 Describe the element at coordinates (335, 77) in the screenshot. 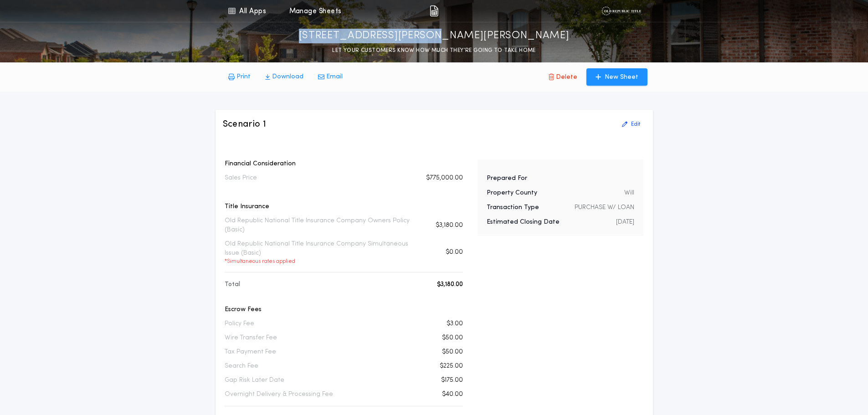

I see `p: Email` at that location.